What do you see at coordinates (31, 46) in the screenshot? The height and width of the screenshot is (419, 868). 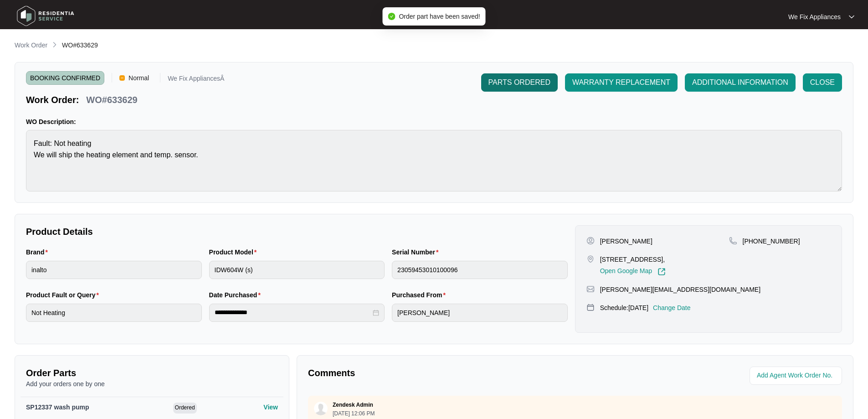 I see `a: Work Order` at bounding box center [31, 46].